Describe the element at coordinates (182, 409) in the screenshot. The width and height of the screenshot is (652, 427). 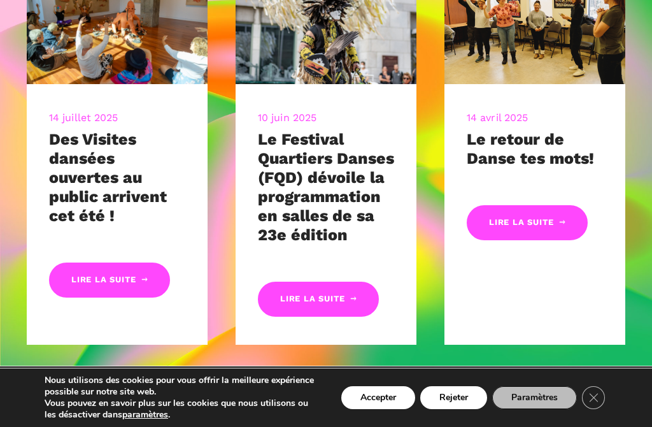
I see `p: Vous pouvez en savoir plus sur les cookies que nous utilisons ou les désactiver dans .` at that location.